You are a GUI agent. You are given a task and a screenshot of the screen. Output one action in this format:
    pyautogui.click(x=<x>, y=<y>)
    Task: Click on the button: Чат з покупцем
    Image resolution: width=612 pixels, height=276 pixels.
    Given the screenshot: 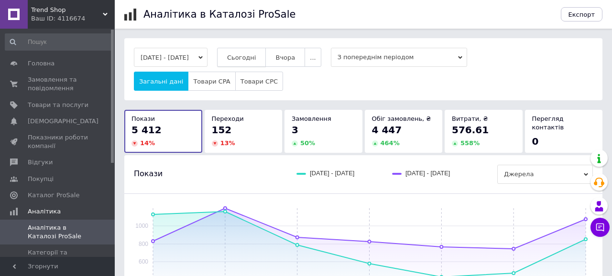 What is the action you would take?
    pyautogui.click(x=600, y=228)
    